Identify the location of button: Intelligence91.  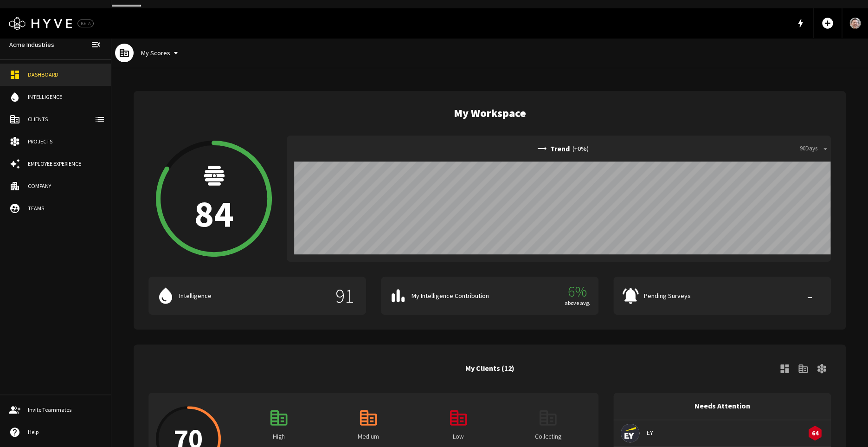
(257, 295).